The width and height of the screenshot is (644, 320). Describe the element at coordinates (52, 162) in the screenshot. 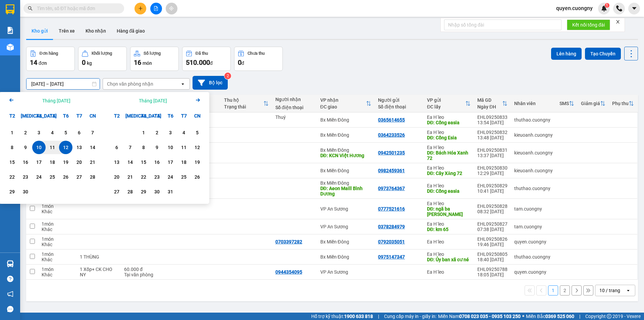

I see `div: Choose Thứ Năm, tháng 09 18 2025. It's available.` at that location.